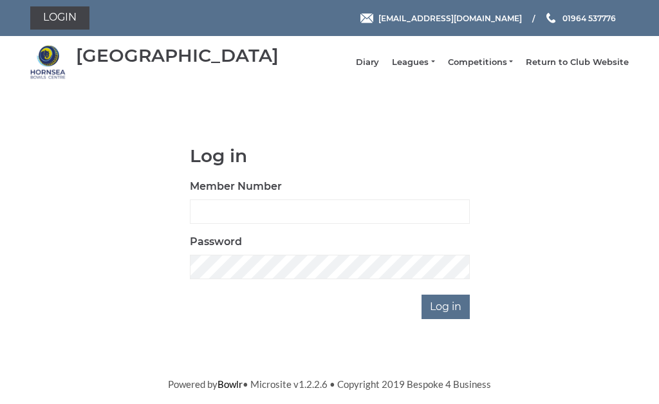  What do you see at coordinates (367, 62) in the screenshot?
I see `a: Diary` at bounding box center [367, 62].